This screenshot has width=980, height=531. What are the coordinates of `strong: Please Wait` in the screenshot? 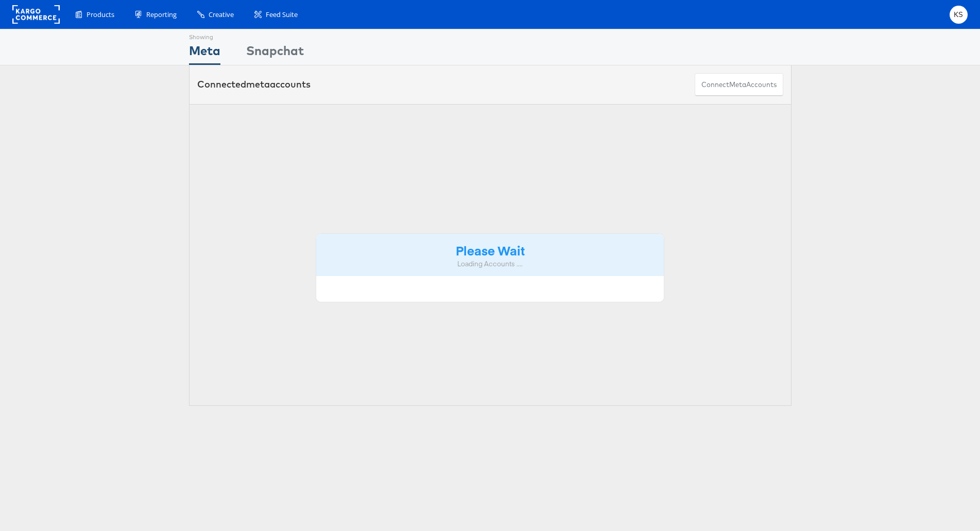 It's located at (491, 250).